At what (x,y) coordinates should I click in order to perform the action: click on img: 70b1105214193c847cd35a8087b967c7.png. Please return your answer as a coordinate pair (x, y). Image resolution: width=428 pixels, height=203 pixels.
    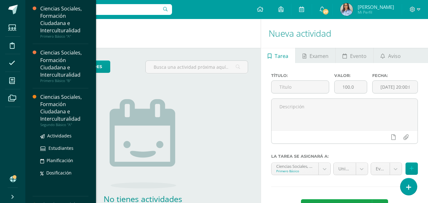
    Looking at the image, I should click on (347, 10).